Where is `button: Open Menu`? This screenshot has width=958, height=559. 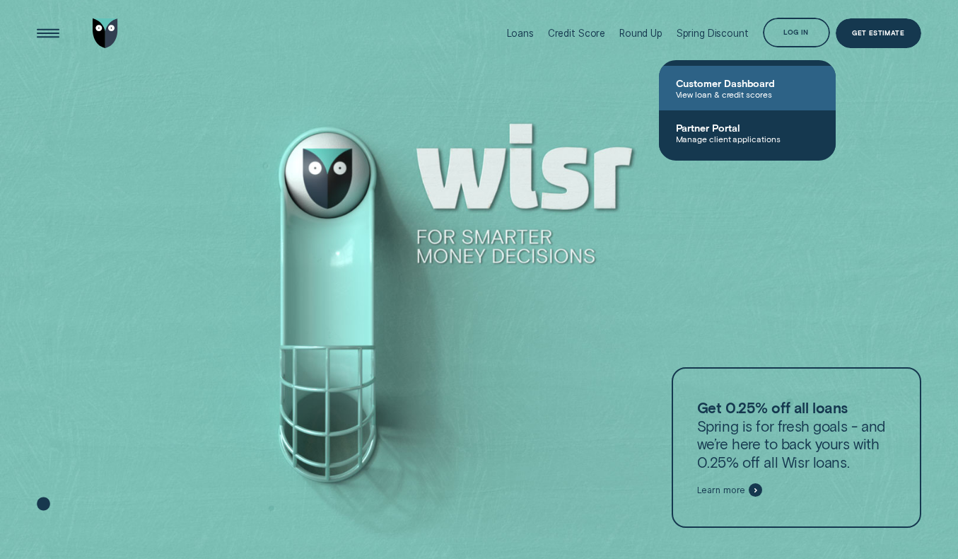
button: Open Menu is located at coordinates (48, 33).